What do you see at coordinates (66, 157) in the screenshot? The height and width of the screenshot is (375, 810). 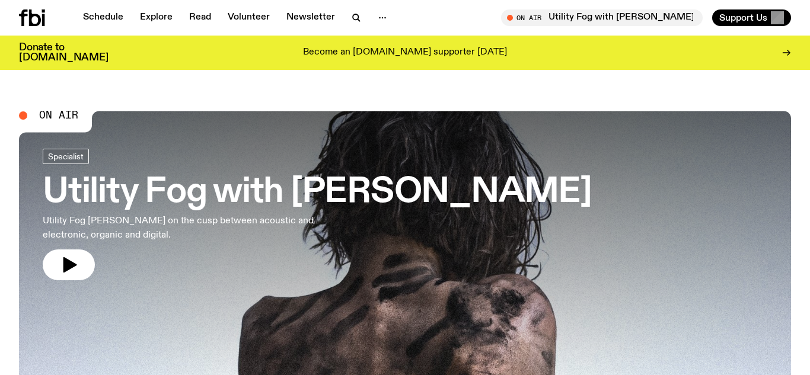 I see `a: Specialist` at bounding box center [66, 157].